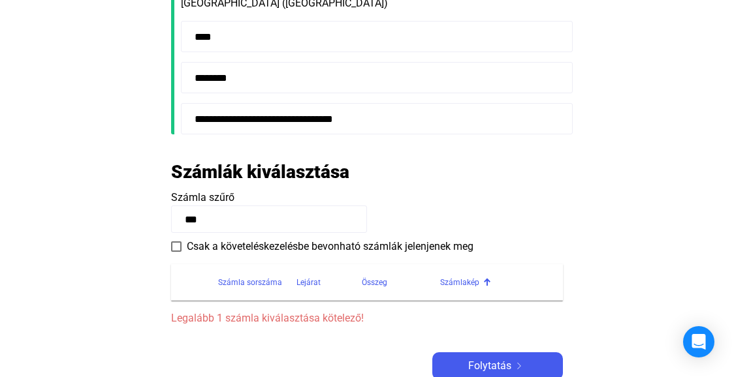  I want to click on span: Folytatás, so click(490, 366).